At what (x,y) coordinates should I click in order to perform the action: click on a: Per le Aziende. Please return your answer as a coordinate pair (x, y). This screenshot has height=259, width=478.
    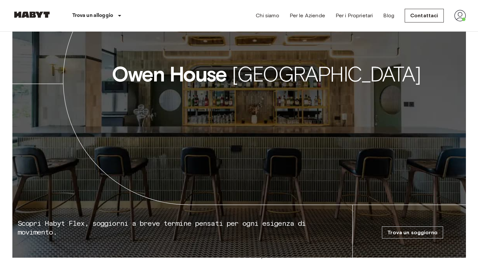
    Looking at the image, I should click on (307, 16).